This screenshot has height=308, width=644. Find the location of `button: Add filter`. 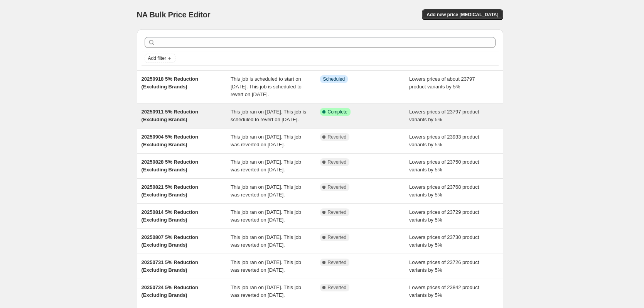

button: Add filter is located at coordinates (160, 58).